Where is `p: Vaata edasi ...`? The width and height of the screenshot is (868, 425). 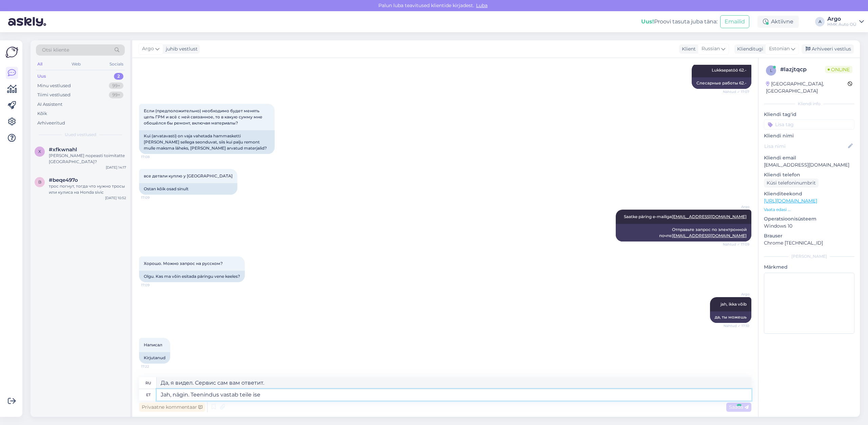
p: Vaata edasi ... is located at coordinates (809, 209).